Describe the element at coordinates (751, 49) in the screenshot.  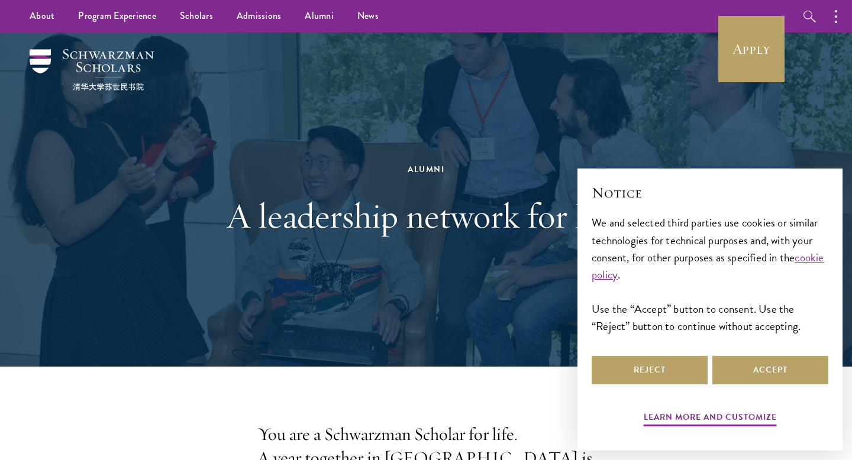
I see `a: Apply` at that location.